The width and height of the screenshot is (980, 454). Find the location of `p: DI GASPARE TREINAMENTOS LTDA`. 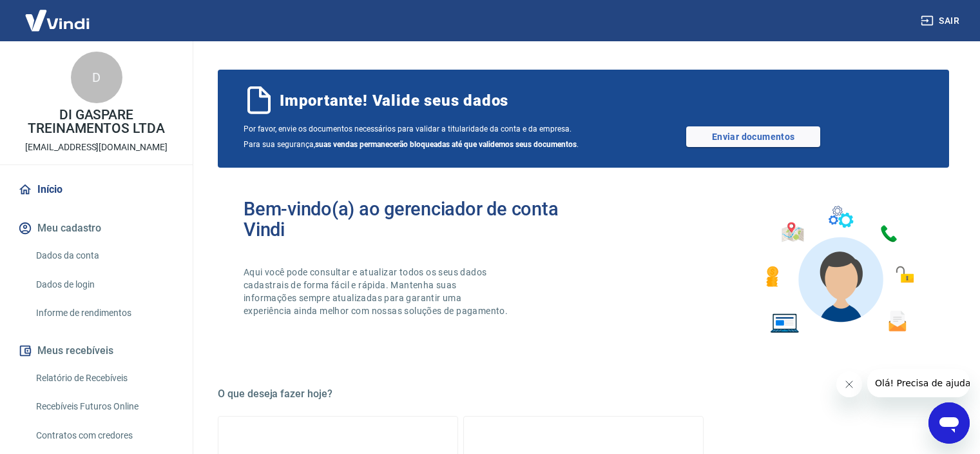

p: DI GASPARE TREINAMENTOS LTDA is located at coordinates (96, 122).